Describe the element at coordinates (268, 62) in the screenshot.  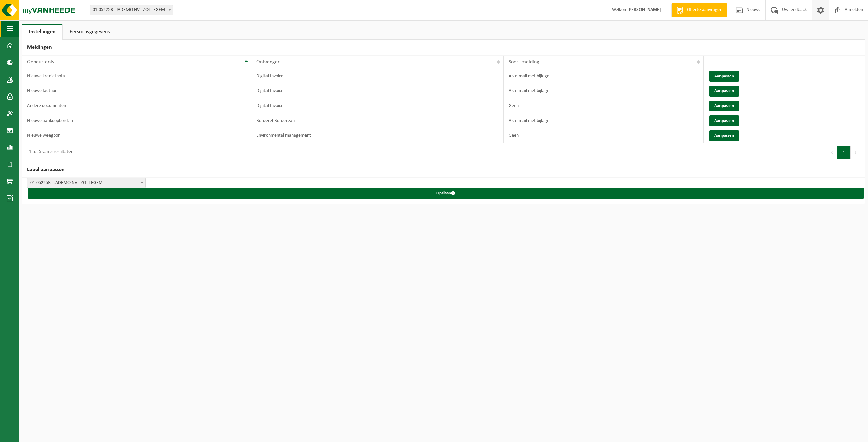
I see `span: Ontvanger` at that location.